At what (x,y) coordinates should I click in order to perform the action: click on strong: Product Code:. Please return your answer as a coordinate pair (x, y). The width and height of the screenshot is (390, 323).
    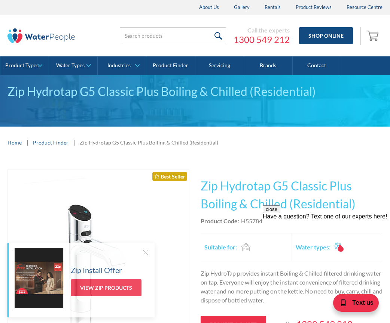
    Looking at the image, I should click on (219, 221).